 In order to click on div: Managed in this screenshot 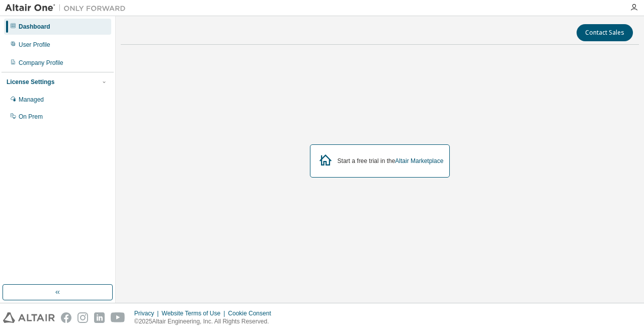, I will do `click(31, 100)`.